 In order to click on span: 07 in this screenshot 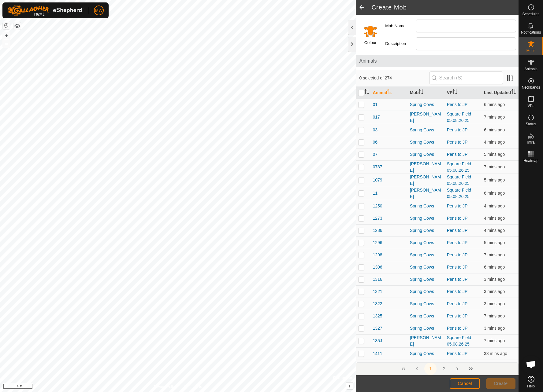, I will do `click(375, 154)`.